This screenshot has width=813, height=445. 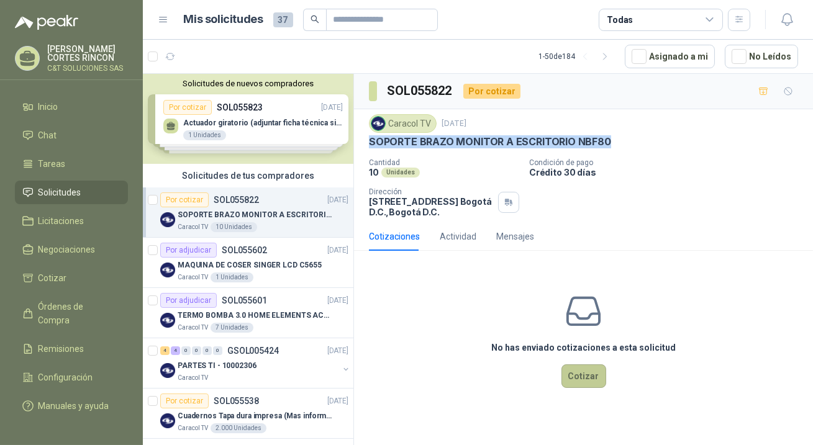 What do you see at coordinates (444, 163) in the screenshot?
I see `p: Cantidad` at bounding box center [444, 163].